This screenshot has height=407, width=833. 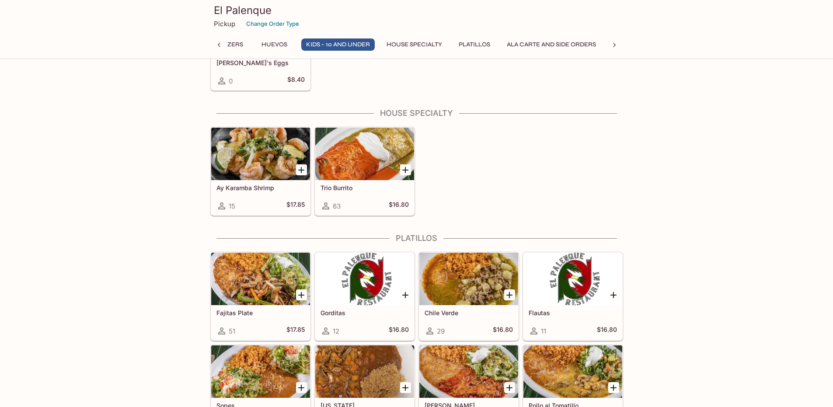 What do you see at coordinates (261, 171) in the screenshot?
I see `a: Ay Karamba Shrimp15$17.85` at bounding box center [261, 171].